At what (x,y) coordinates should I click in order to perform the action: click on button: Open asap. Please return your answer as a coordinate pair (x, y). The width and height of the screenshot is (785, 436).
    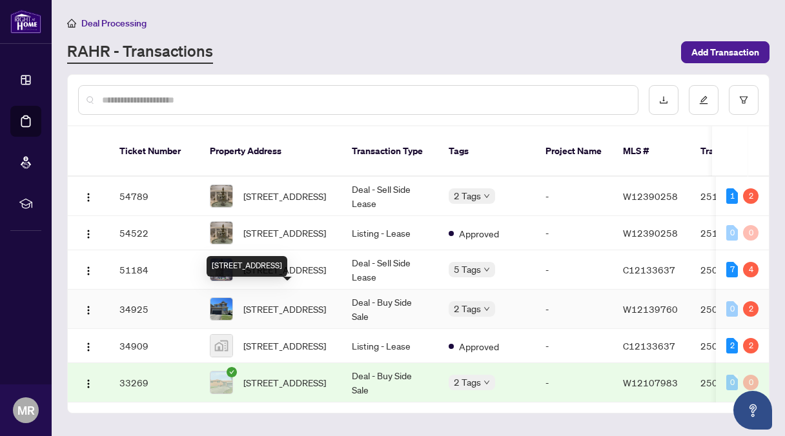
    Looking at the image, I should click on (753, 410).